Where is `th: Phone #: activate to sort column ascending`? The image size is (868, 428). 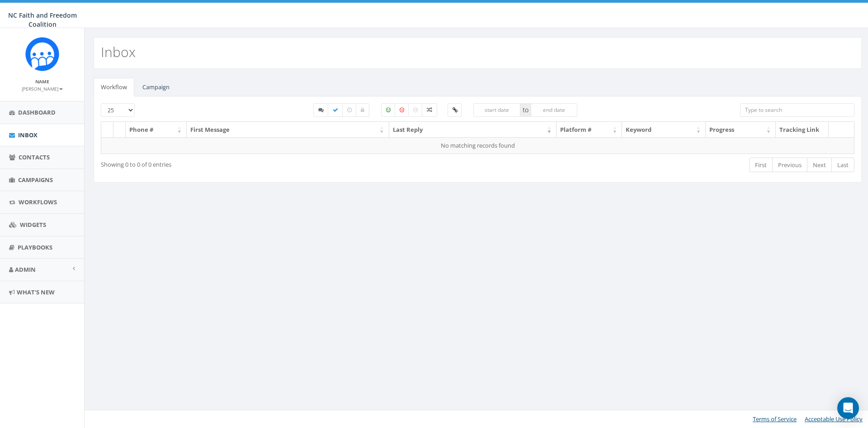
th: Phone #: activate to sort column ascending is located at coordinates (156, 130).